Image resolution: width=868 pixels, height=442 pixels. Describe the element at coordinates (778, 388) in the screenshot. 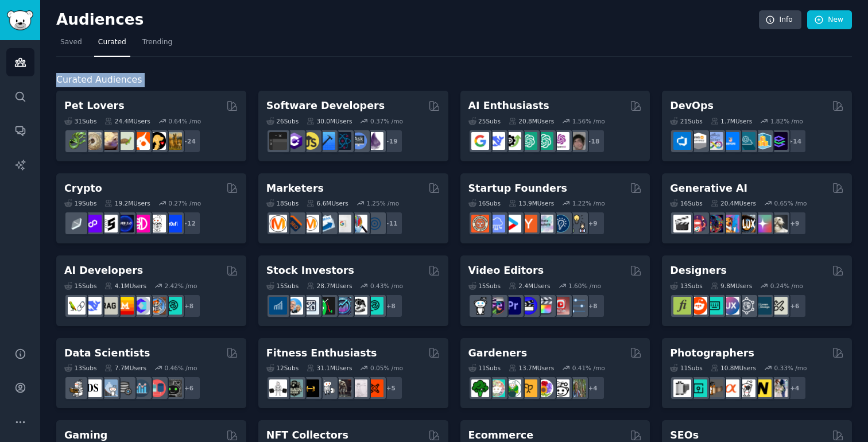

I see `img: WeddingPhotography` at that location.